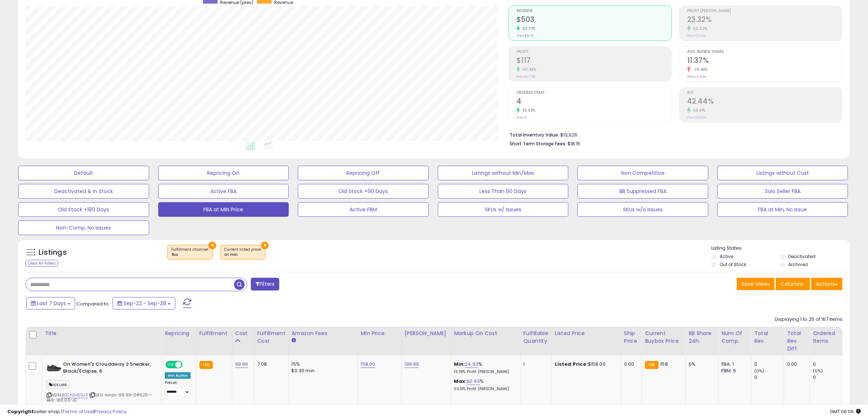 The width and height of the screenshot is (868, 419). Describe the element at coordinates (270, 364) in the screenshot. I see `div: 7.08` at that location.